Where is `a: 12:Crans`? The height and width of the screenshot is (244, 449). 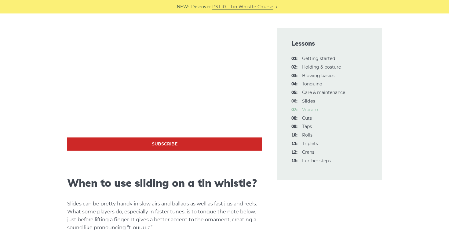 a: 12:Crans is located at coordinates (308, 152).